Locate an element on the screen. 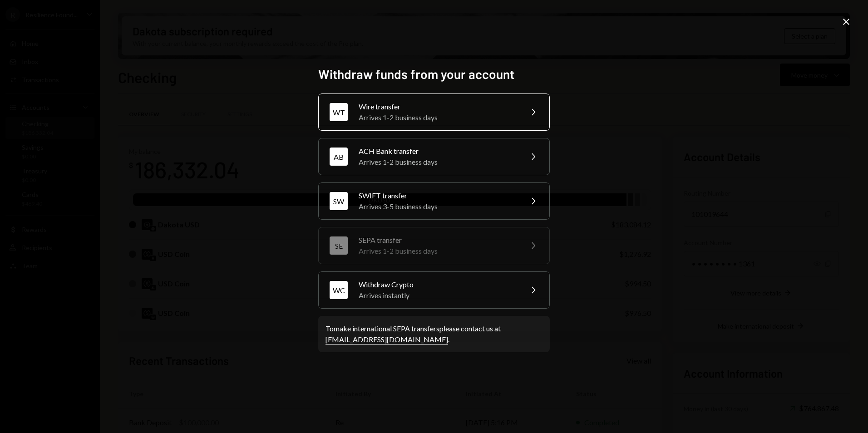  div: Arrives 3-5 business days is located at coordinates (438, 207).